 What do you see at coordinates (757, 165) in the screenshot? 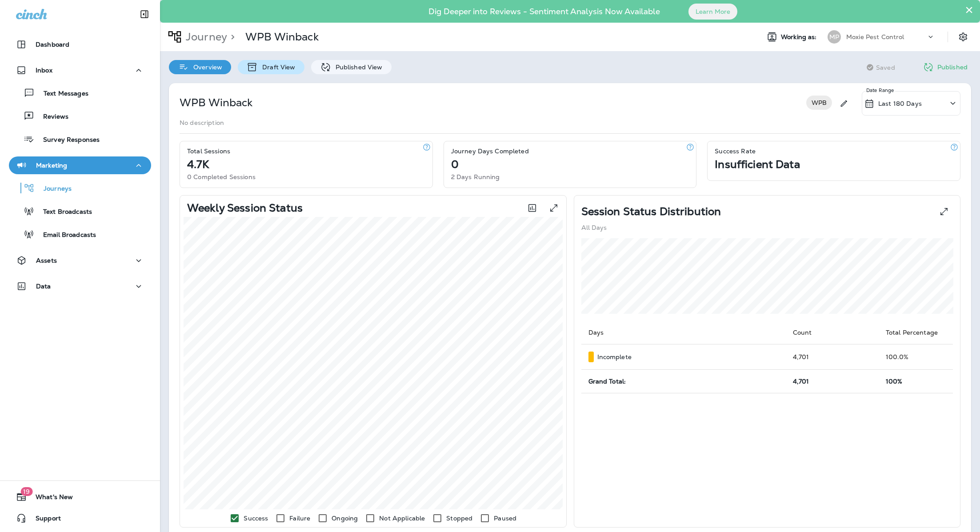
I see `p: Insufficient Data` at bounding box center [757, 165].